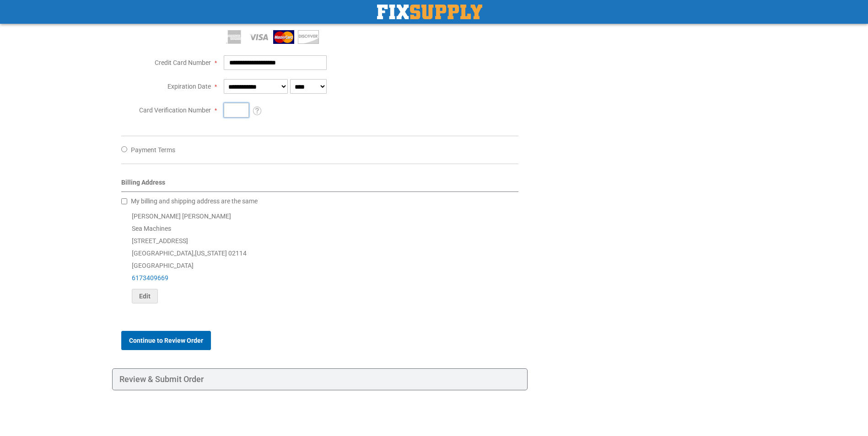  Describe the element at coordinates (182, 63) in the screenshot. I see `span: Credit Card Number` at that location.